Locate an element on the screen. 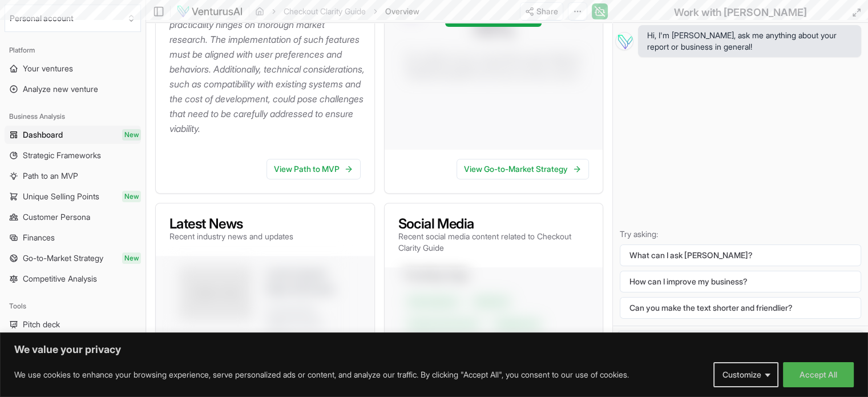  span: Path to an MVP is located at coordinates (50, 176).